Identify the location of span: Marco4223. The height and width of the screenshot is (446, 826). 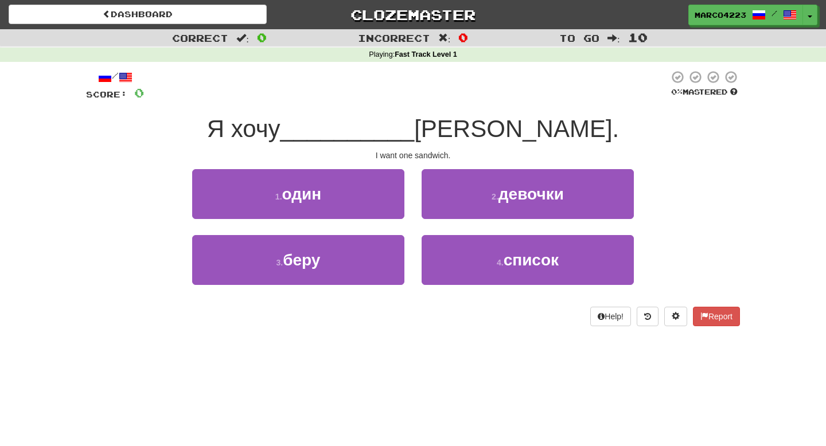
(720, 15).